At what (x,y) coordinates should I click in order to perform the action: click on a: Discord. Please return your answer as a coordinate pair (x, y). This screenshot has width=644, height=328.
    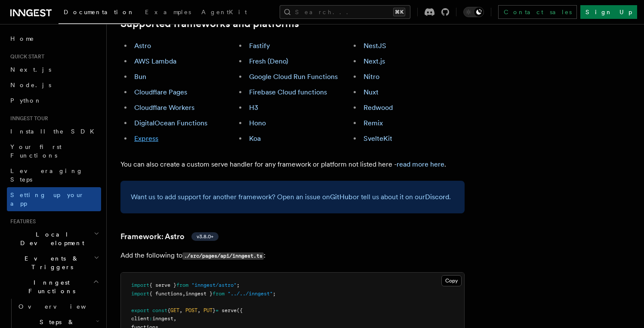
    Looking at the image, I should click on (437, 197).